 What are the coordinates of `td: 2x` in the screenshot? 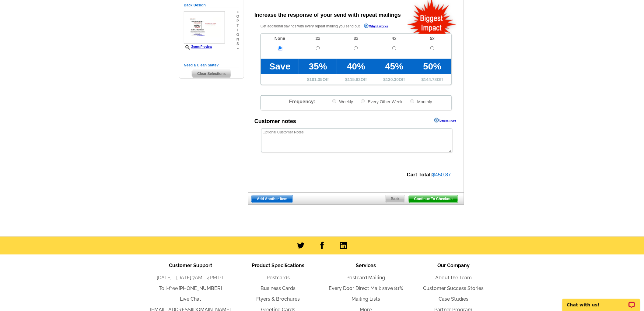 It's located at (318, 38).